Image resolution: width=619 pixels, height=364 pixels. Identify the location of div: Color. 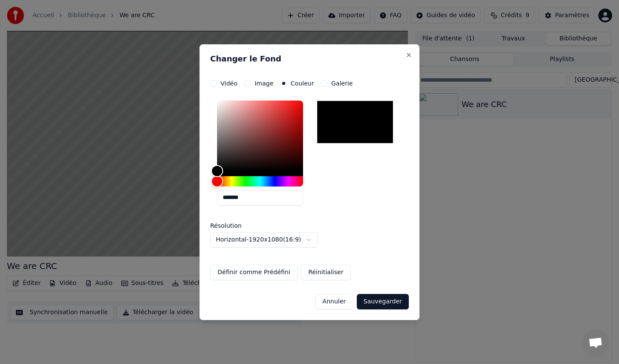
(260, 136).